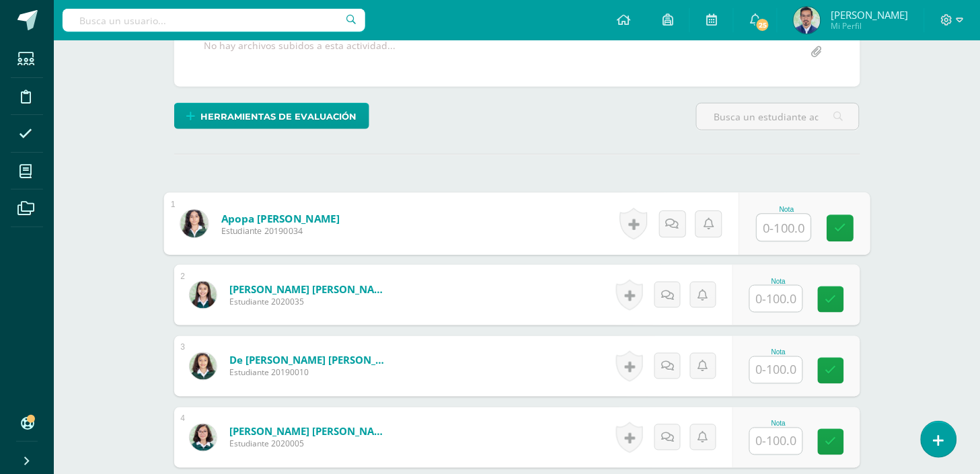 Image resolution: width=980 pixels, height=474 pixels. I want to click on span: Herramientas de evaluación, so click(279, 116).